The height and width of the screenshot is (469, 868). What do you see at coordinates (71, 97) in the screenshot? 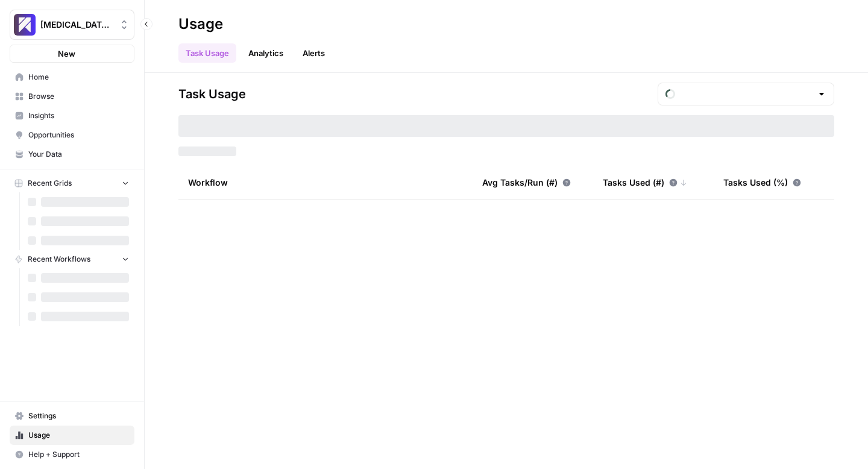
I see `a: Browse` at bounding box center [71, 97].